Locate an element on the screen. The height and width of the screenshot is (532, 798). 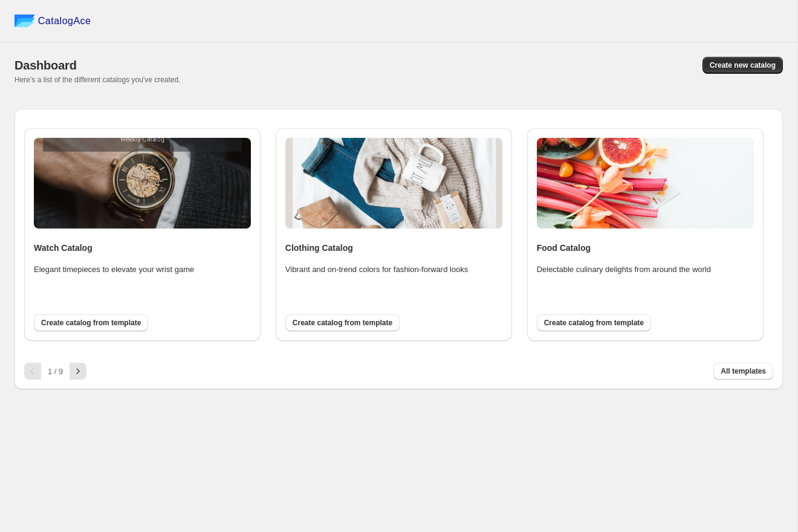
span: All templates is located at coordinates (743, 371).